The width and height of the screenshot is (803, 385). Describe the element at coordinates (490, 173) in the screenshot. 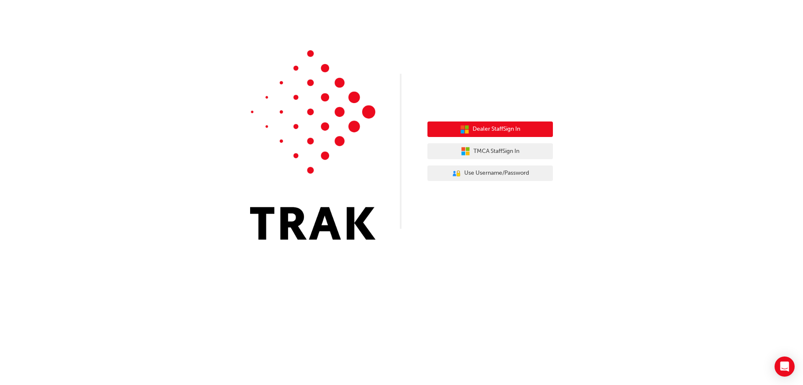

I see `button: Use Username/Password` at that location.